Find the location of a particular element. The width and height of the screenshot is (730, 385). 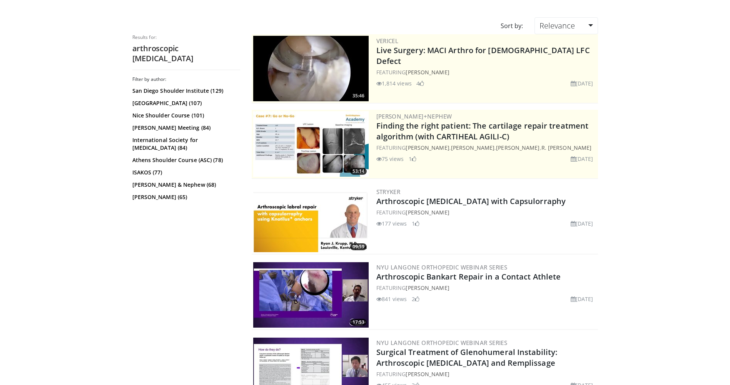

li: 841 views is located at coordinates (392, 299).